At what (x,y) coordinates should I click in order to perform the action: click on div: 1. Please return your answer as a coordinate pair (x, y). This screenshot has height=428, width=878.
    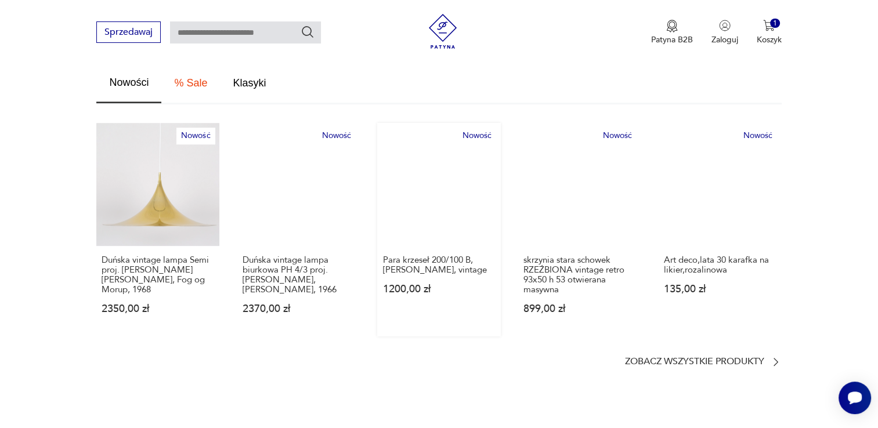
    Looking at the image, I should click on (775, 23).